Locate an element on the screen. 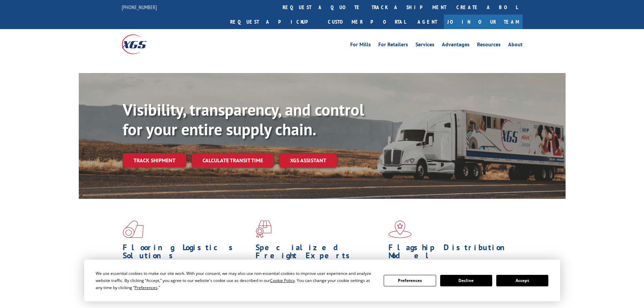  a: Resources is located at coordinates (489, 46).